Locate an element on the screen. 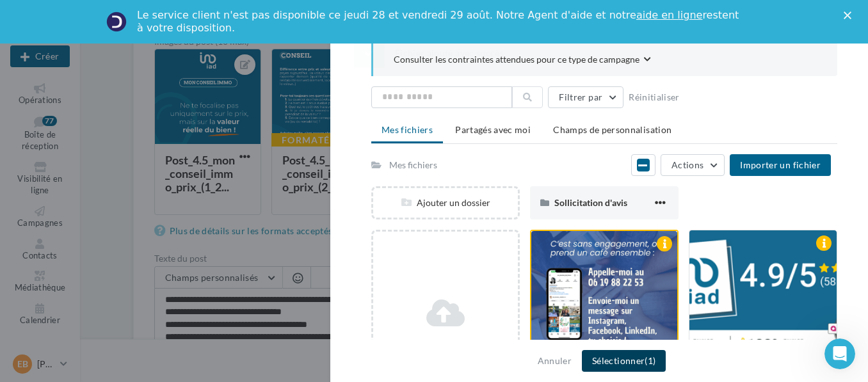 The width and height of the screenshot is (868, 382). span: Sollicitation d'avis is located at coordinates (590, 202).